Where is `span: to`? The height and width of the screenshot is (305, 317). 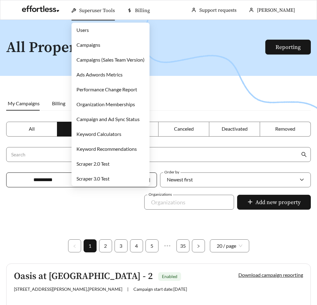 span: to is located at coordinates (79, 180).